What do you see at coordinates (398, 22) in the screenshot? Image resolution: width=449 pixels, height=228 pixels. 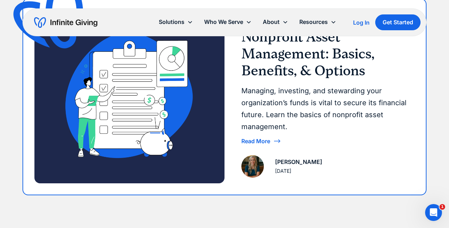 I see `a: Get Started` at bounding box center [398, 22].